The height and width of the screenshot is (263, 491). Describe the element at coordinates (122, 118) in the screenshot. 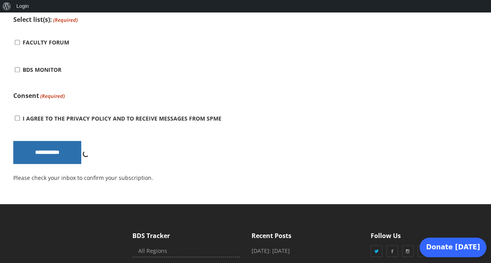

I see `label: I agree to the privacy policy and to receive messages from SPME` at that location.